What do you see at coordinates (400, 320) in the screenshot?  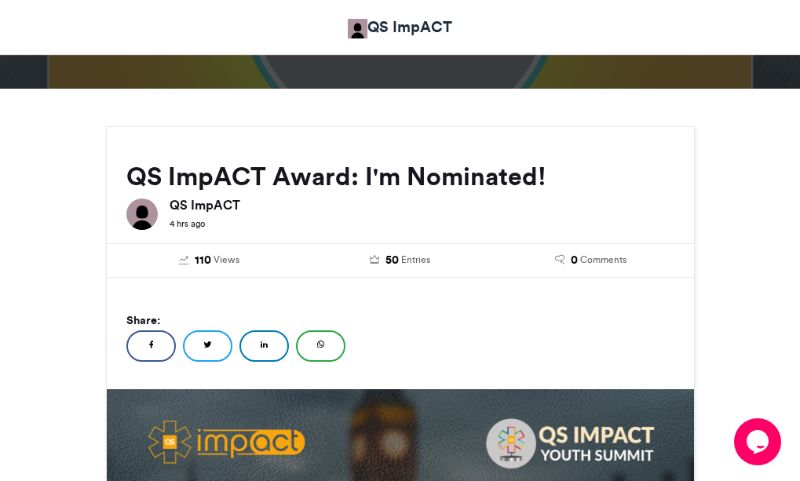 I see `h5: Share:` at bounding box center [400, 320].